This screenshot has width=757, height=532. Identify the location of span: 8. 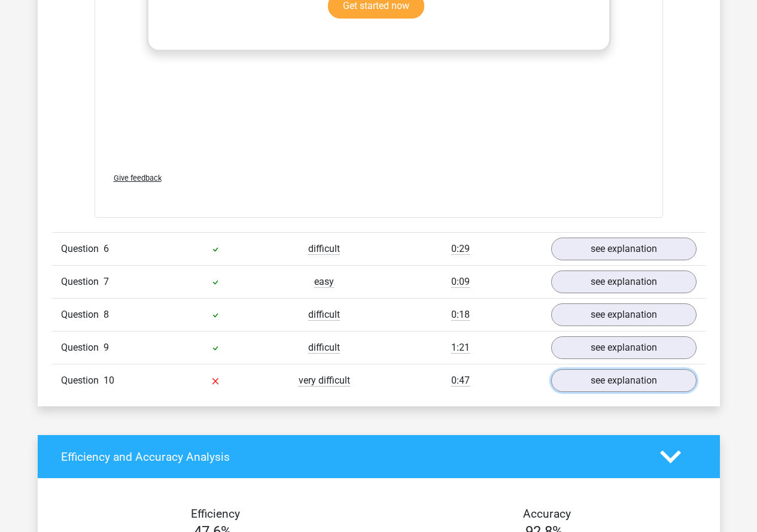
(106, 315).